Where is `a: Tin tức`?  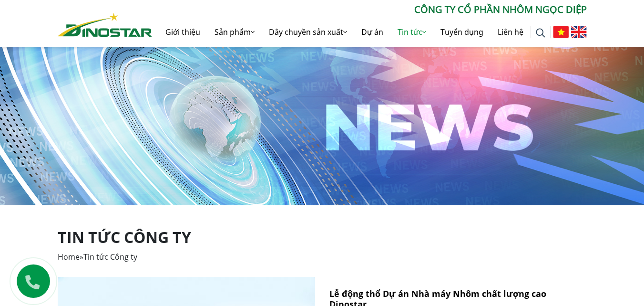
a: Tin tức is located at coordinates (412, 32).